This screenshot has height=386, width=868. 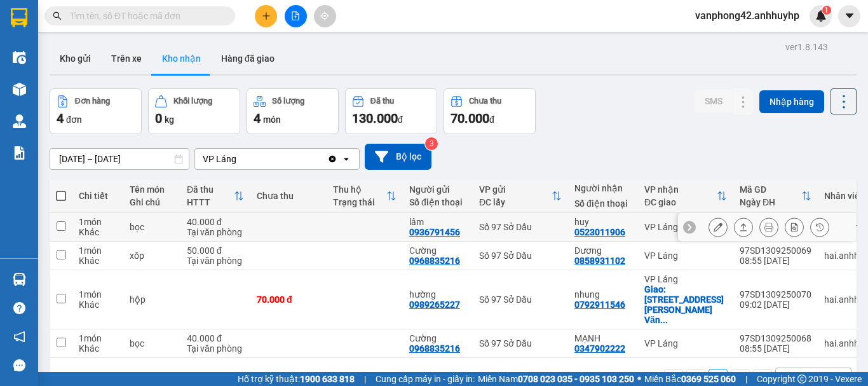 I want to click on span: 0, so click(x=158, y=118).